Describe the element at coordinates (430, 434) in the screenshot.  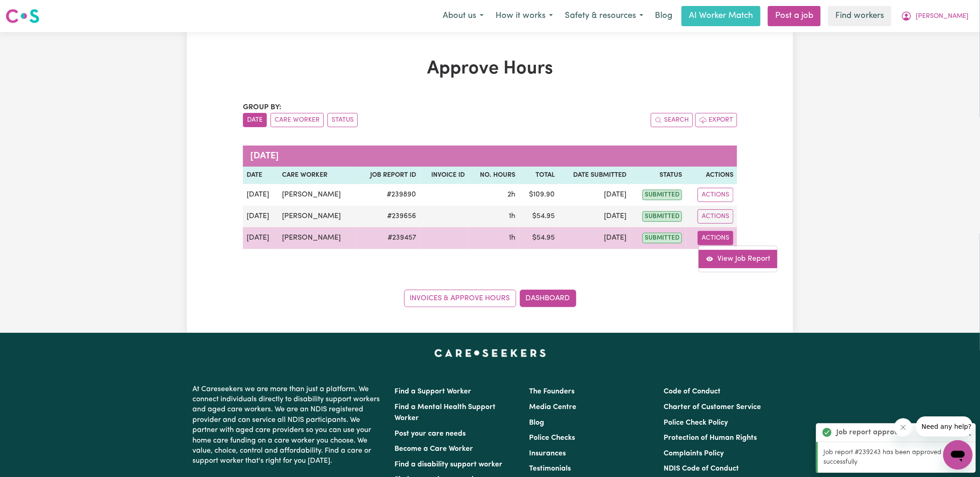
I see `a: Post your care needs` at that location.